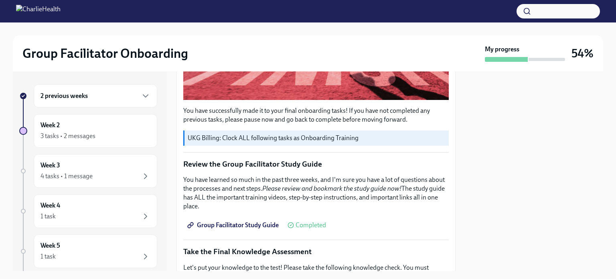  What do you see at coordinates (88, 251) in the screenshot?
I see `a: Week 51 task` at bounding box center [88, 251].